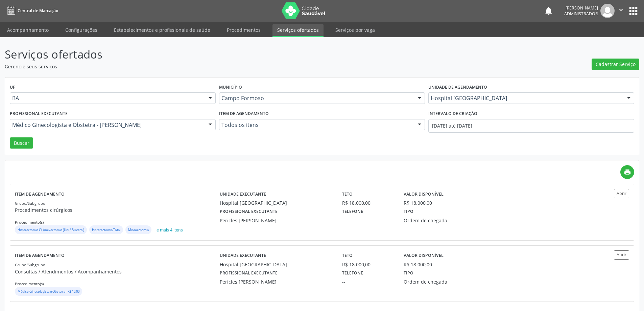  What do you see at coordinates (608, 11) in the screenshot?
I see `img: img` at bounding box center [608, 11].